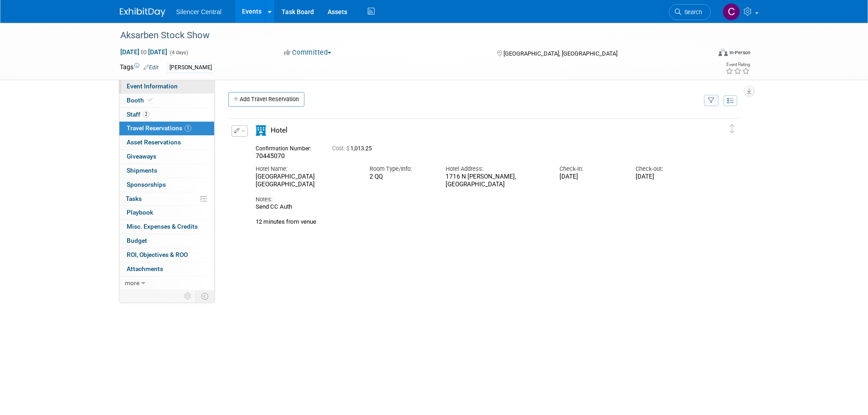  Describe the element at coordinates (188, 128) in the screenshot. I see `span: 1` at that location.